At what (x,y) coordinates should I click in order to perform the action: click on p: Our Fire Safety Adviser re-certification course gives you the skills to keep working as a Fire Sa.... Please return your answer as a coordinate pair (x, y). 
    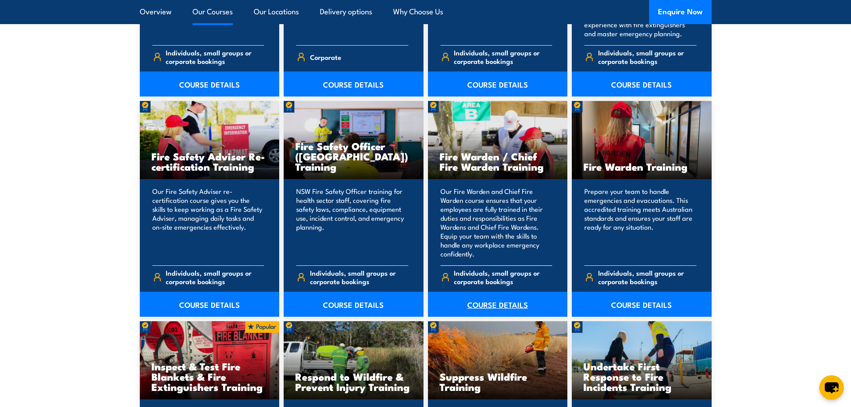
    Looking at the image, I should click on (208, 222).